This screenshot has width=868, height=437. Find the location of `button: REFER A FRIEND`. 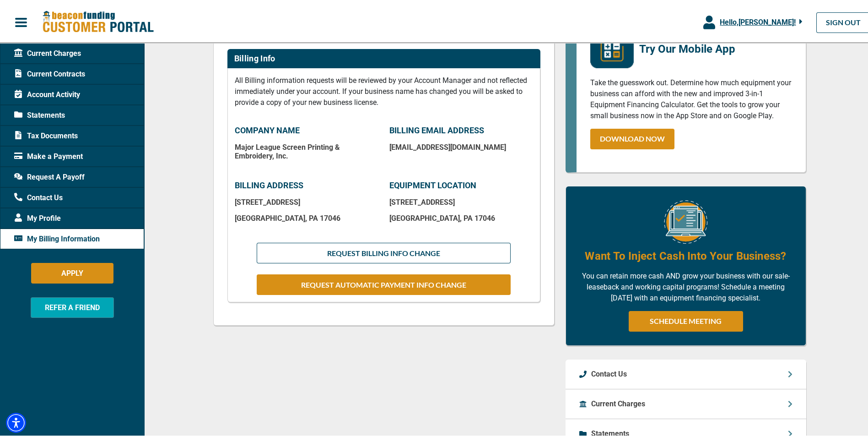

button: REFER A FRIEND is located at coordinates (72, 305).